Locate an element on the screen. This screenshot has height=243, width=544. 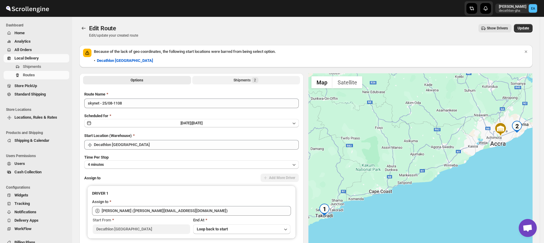
button: User menu is located at coordinates (516, 8).